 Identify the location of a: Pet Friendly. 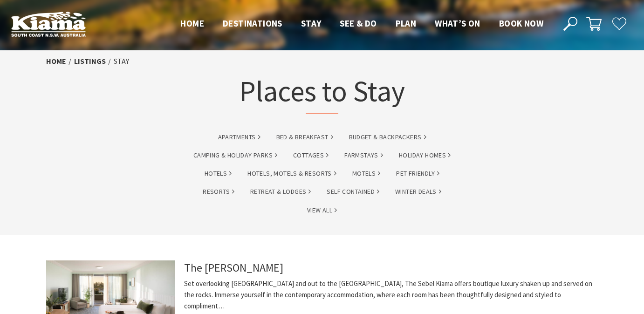
(418, 174).